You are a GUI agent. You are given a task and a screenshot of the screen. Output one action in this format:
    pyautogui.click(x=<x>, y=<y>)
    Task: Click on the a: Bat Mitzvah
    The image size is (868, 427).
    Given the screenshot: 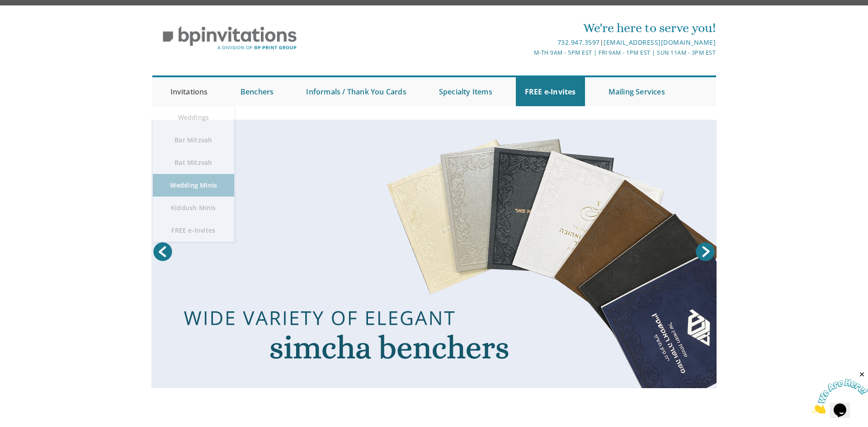 What is the action you would take?
    pyautogui.click(x=194, y=162)
    